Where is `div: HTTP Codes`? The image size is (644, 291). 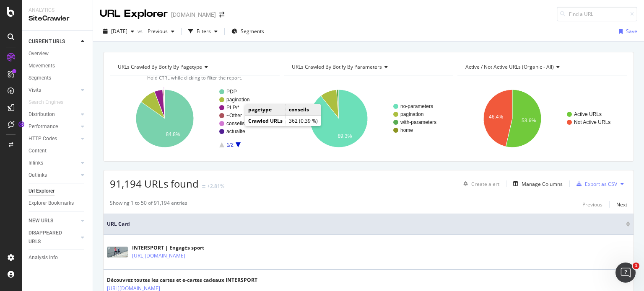 div: HTTP Codes is located at coordinates (43, 139).